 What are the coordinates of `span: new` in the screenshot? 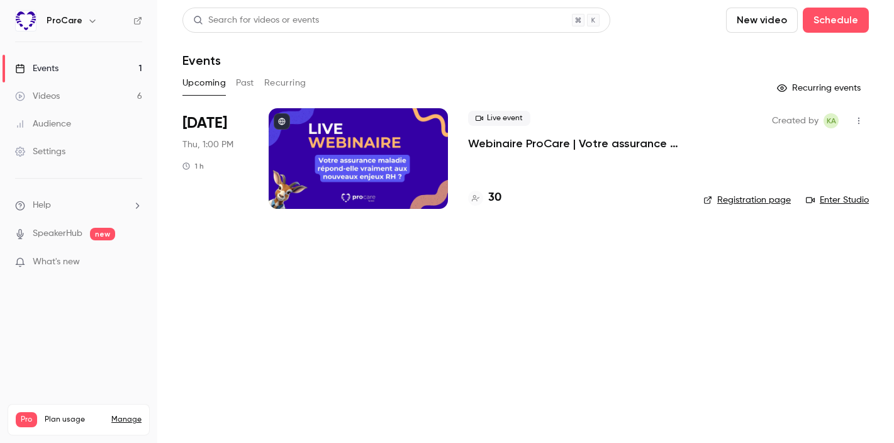 It's located at (103, 234).